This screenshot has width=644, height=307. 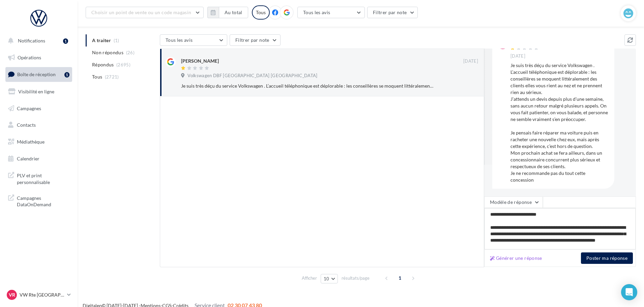 What do you see at coordinates (608, 258) in the screenshot?
I see `button: Poster ma réponse` at bounding box center [608, 258].